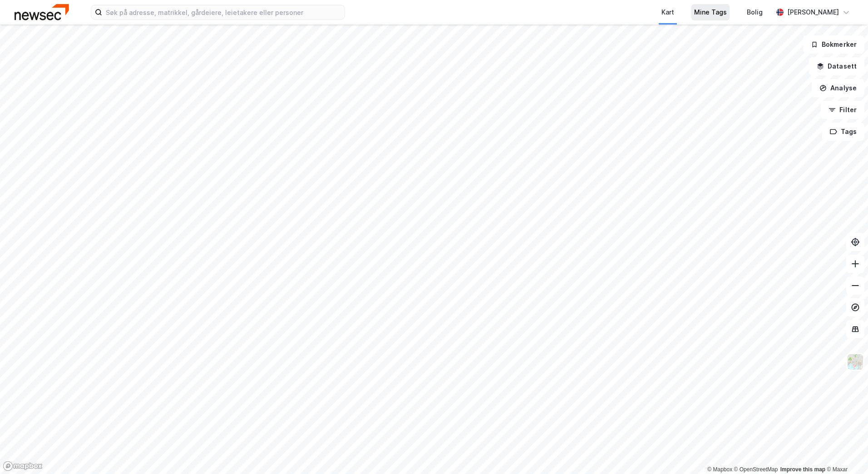  Describe the element at coordinates (41, 12) in the screenshot. I see `img: newsec-logo.f6e21ccffca1b3a03d2d.png` at that location.